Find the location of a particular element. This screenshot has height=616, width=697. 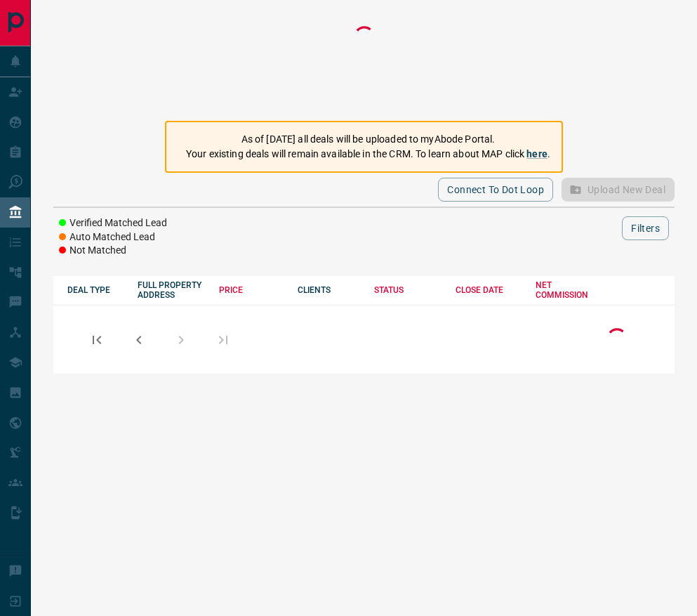

li: Not Matched is located at coordinates (113, 250).